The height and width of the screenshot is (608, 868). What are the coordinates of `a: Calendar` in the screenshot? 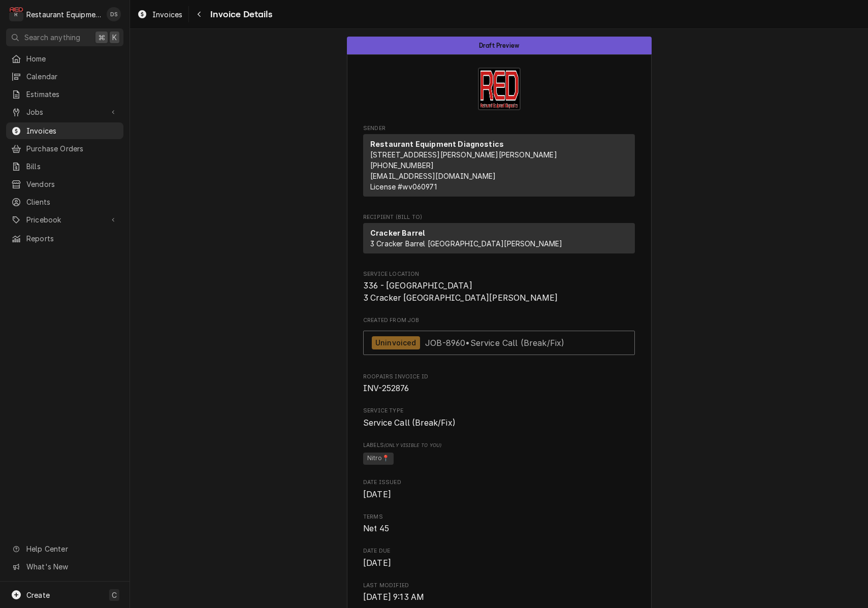 It's located at (65, 76).